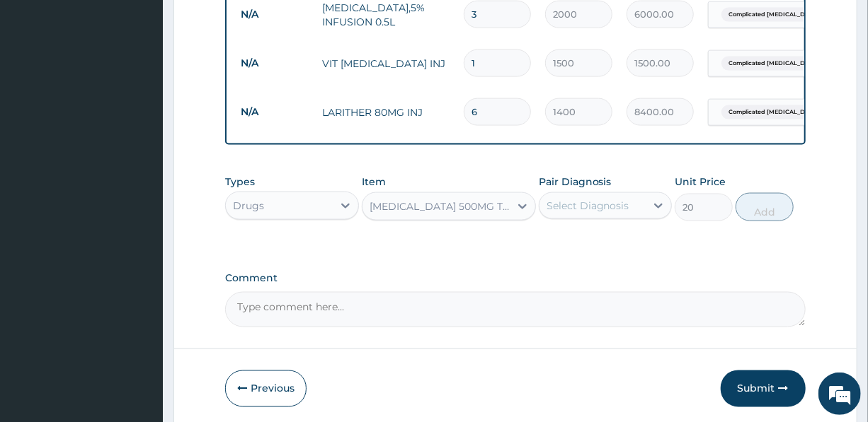  Describe the element at coordinates (764, 208) in the screenshot. I see `button: Add` at that location.